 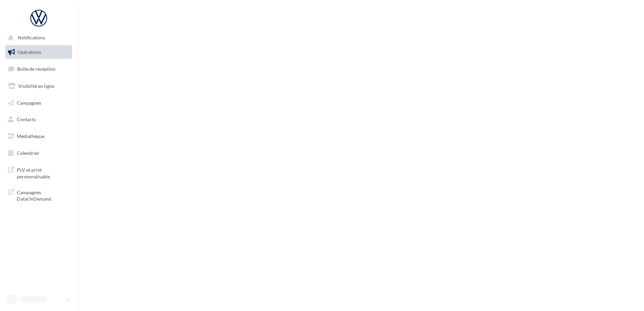 I want to click on span: Campagnes, so click(x=29, y=102).